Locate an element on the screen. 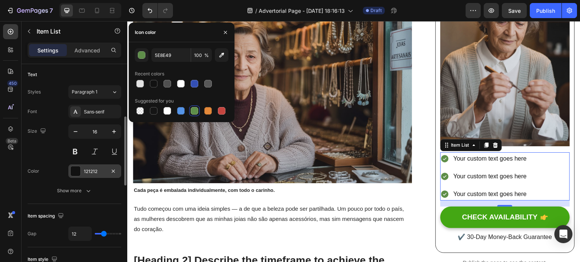 This screenshot has width=580, height=262. div: Item spacing is located at coordinates (46, 216).